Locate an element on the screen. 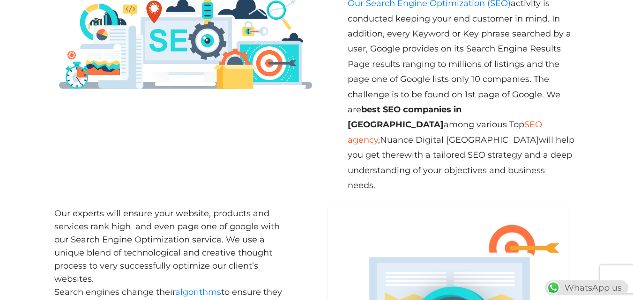 The width and height of the screenshot is (633, 300). a: algorithms is located at coordinates (198, 292).